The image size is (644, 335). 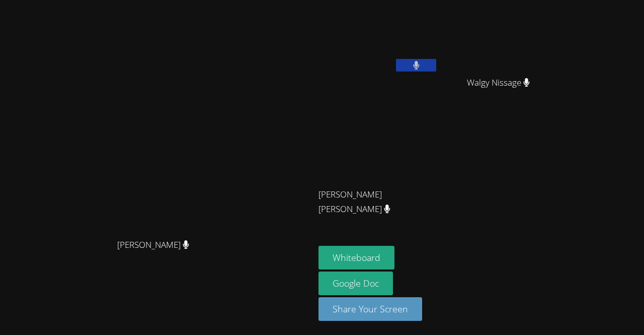 What do you see at coordinates (498, 83) in the screenshot?
I see `span: Walgy Nissage` at bounding box center [498, 83].